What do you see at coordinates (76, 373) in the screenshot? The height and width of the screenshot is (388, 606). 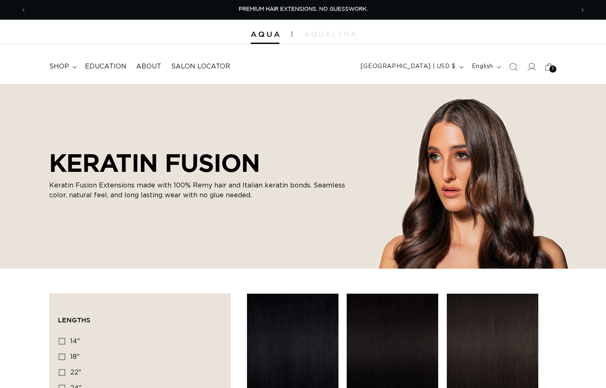 I see `span: 22"` at bounding box center [76, 373].